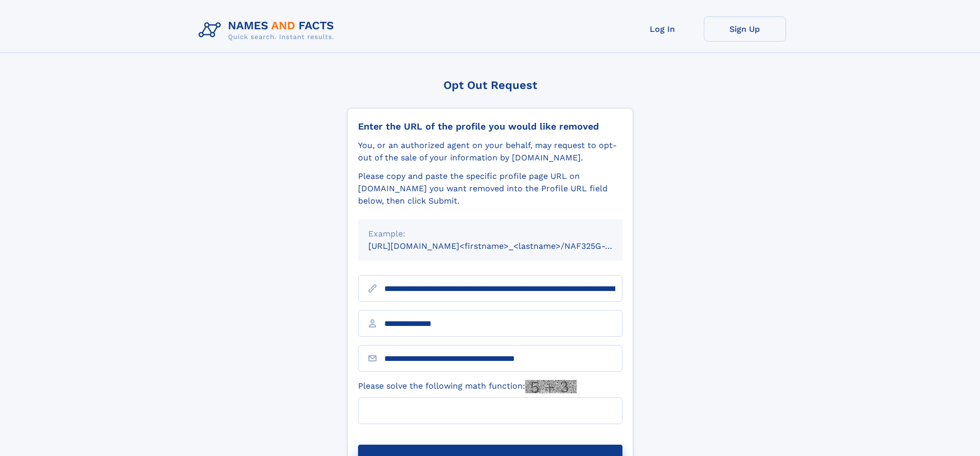 The width and height of the screenshot is (980, 456). I want to click on div: Opt Out Request, so click(490, 84).